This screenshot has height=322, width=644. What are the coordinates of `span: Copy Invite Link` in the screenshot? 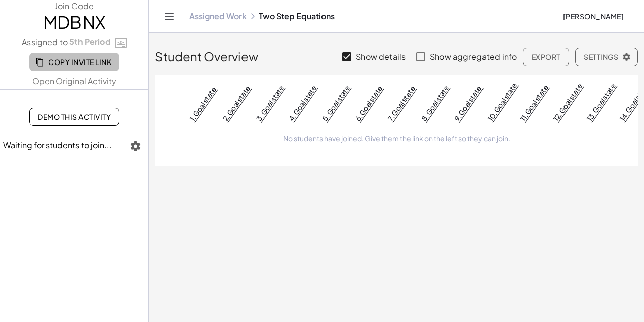 It's located at (74, 62).